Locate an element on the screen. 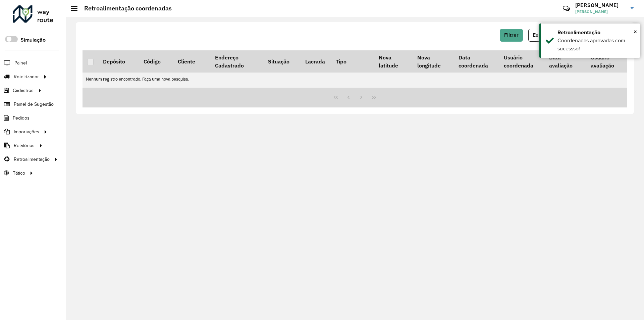 This screenshot has width=644, height=320. span: Roteirizador is located at coordinates (26, 76).